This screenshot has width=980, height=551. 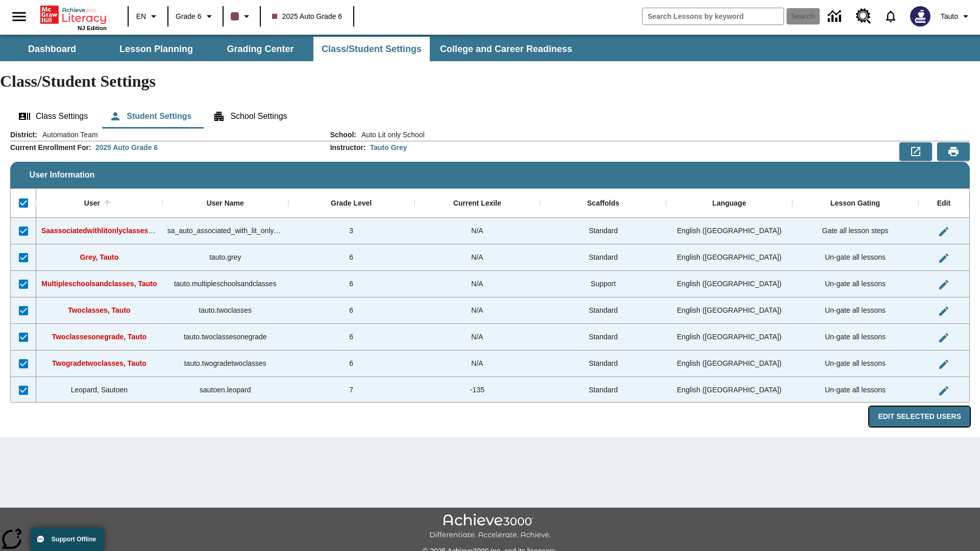 What do you see at coordinates (351, 203) in the screenshot?
I see `div: Grade Level` at bounding box center [351, 203].